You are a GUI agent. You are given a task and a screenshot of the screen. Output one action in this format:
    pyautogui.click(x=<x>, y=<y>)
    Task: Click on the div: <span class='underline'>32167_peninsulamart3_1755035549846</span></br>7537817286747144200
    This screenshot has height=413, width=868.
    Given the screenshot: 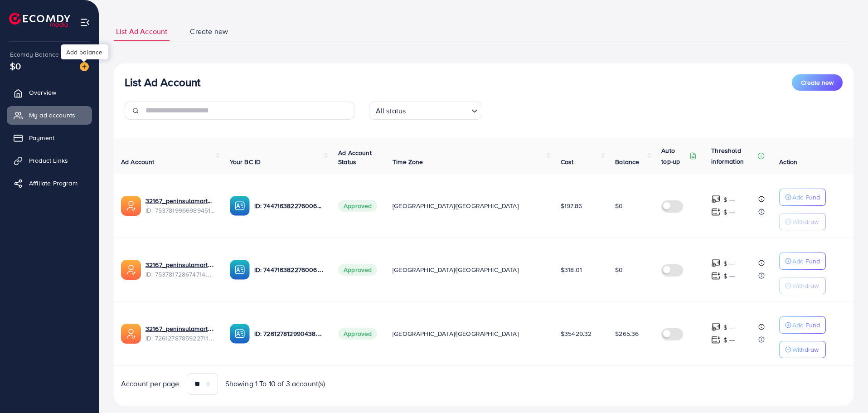 What is the action you would take?
    pyautogui.click(x=181, y=269)
    